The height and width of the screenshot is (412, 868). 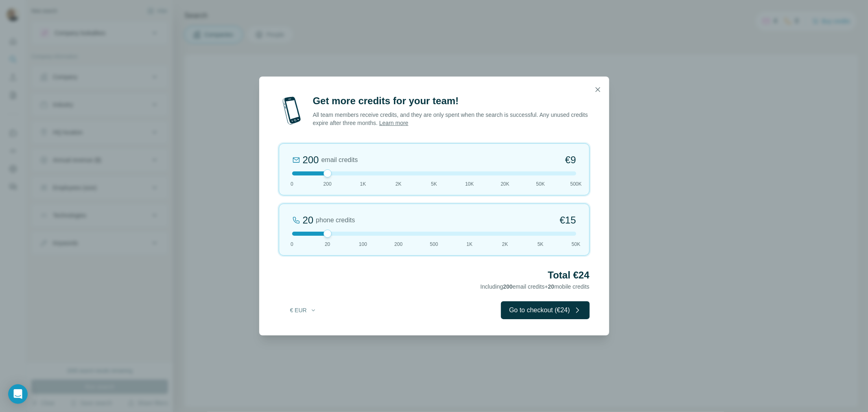 What do you see at coordinates (363, 244) in the screenshot?
I see `span: 100` at bounding box center [363, 244].